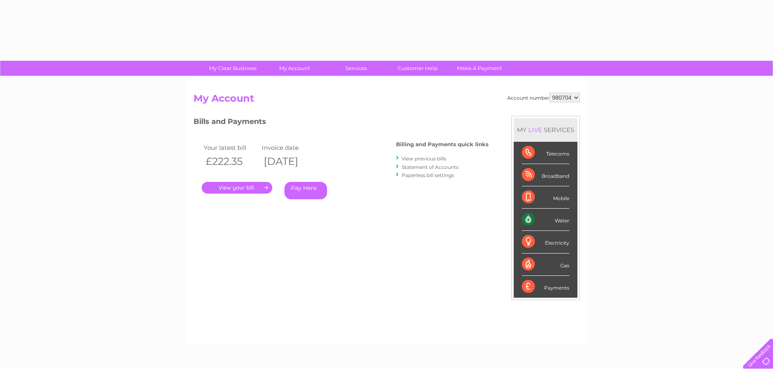 The width and height of the screenshot is (773, 369). What do you see at coordinates (341, 123) in the screenshot?
I see `h3: Bills and Payments` at bounding box center [341, 123].